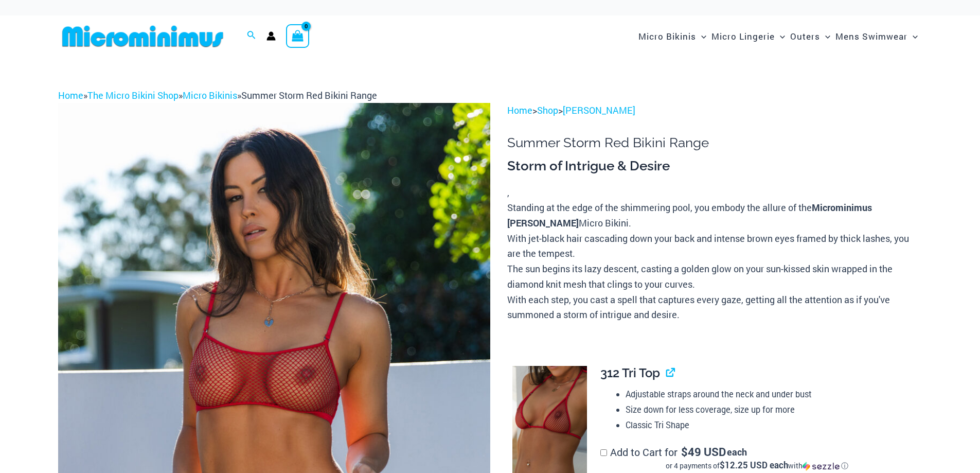 The height and width of the screenshot is (473, 980). What do you see at coordinates (805, 36) in the screenshot?
I see `span: Outers` at bounding box center [805, 36].